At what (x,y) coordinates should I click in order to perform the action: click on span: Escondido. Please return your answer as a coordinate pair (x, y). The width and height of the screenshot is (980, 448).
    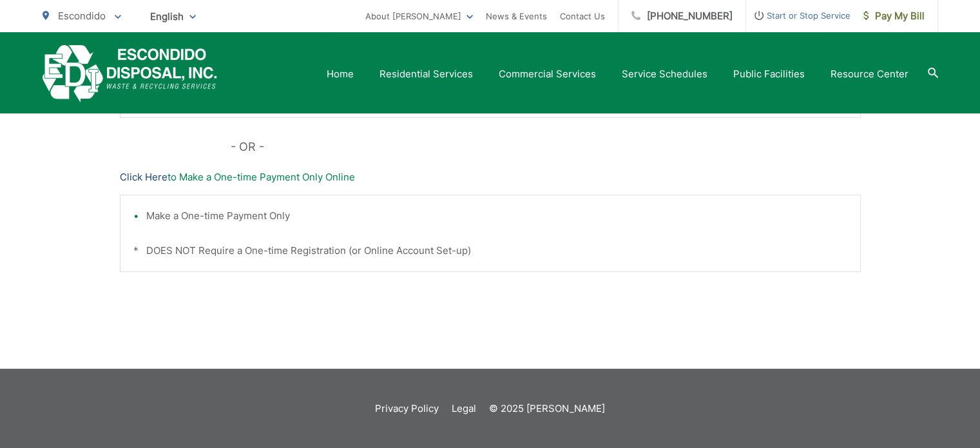
    Looking at the image, I should click on (82, 16).